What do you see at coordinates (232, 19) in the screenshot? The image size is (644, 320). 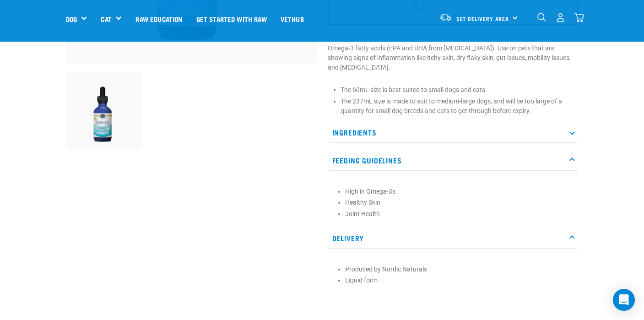 I see `a: Get started with Raw` at bounding box center [232, 19].